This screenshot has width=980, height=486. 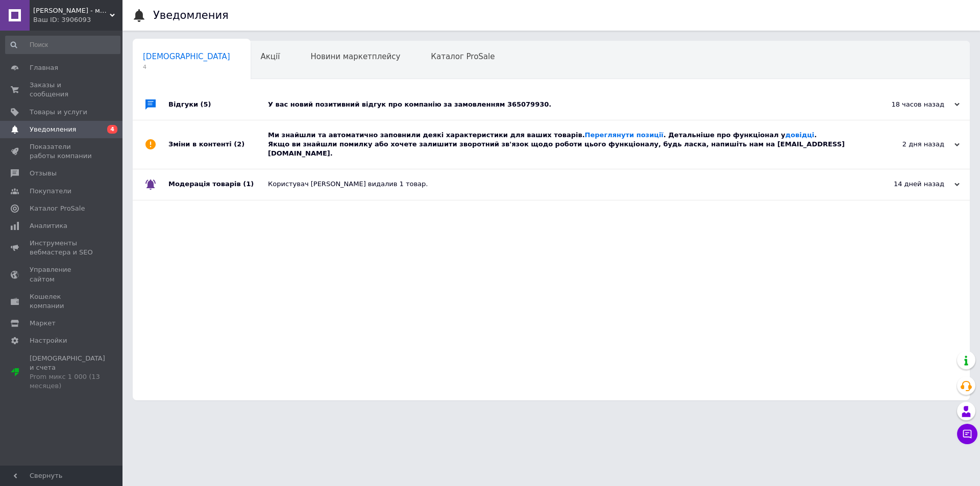 What do you see at coordinates (562, 105) in the screenshot?
I see `div: У вас новий позитивний відгук про компанію за замовленням 365079930.` at bounding box center [562, 105].